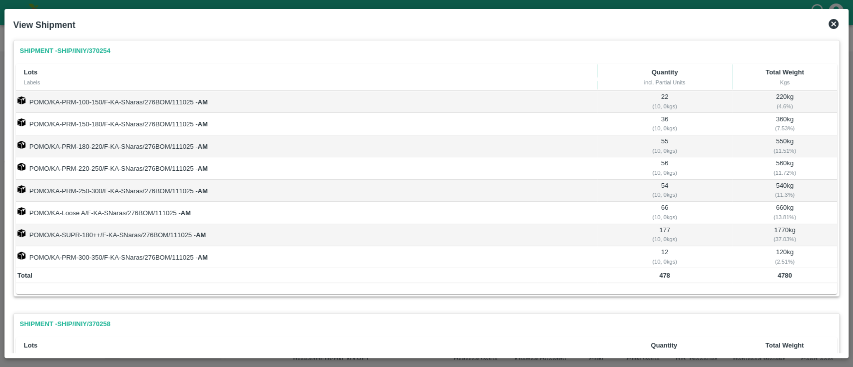 The width and height of the screenshot is (853, 367). Describe the element at coordinates (306, 102) in the screenshot. I see `td: POMO/KA-PRM-100-150/F-KA-SNaras/276BOM/111025 -` at that location.